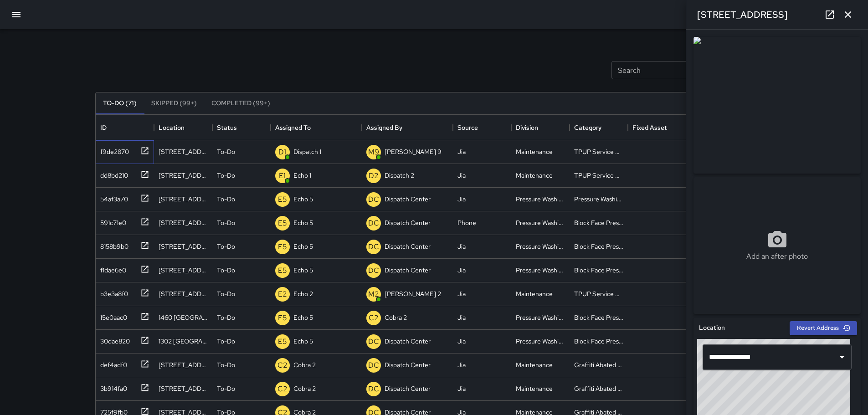 This screenshot has height=415, width=868. I want to click on div: 30dae820, so click(113, 339).